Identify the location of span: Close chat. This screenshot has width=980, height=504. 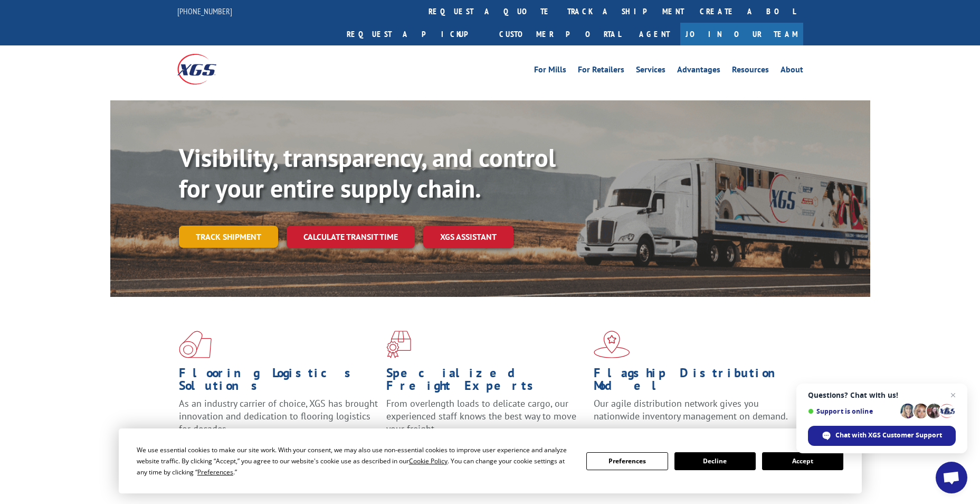
(953, 395).